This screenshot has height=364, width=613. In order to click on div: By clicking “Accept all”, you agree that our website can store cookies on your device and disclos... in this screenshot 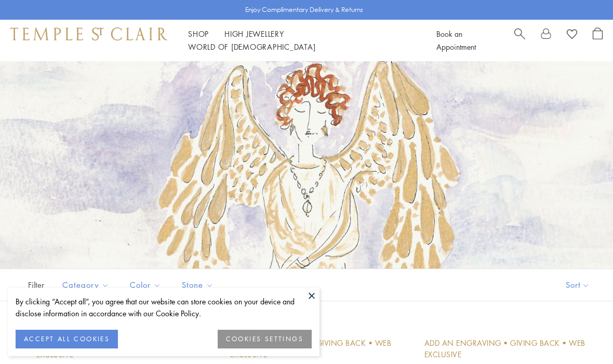, I will do `click(163, 308)`.